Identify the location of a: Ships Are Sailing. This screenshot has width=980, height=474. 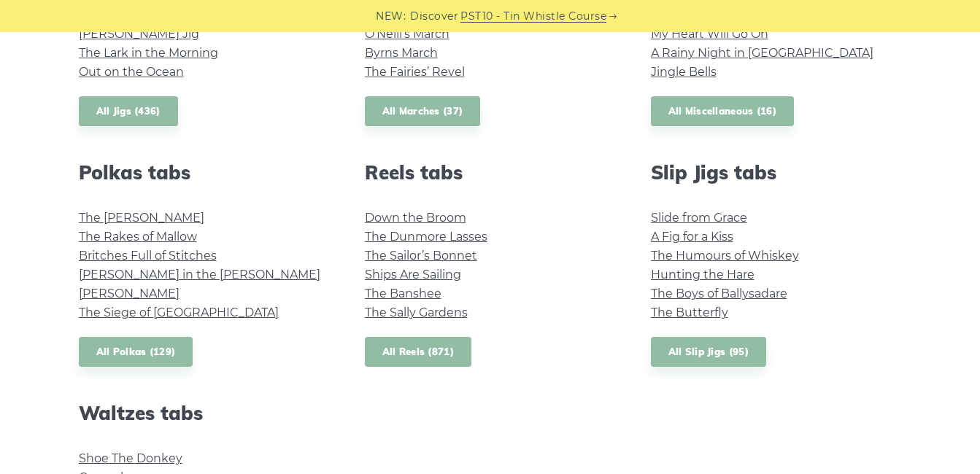
(413, 274).